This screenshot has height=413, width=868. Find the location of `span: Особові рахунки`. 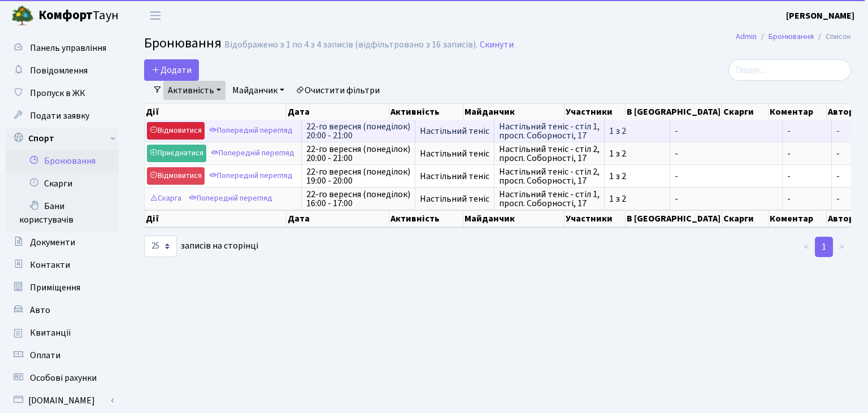

span: Особові рахунки is located at coordinates (63, 378).